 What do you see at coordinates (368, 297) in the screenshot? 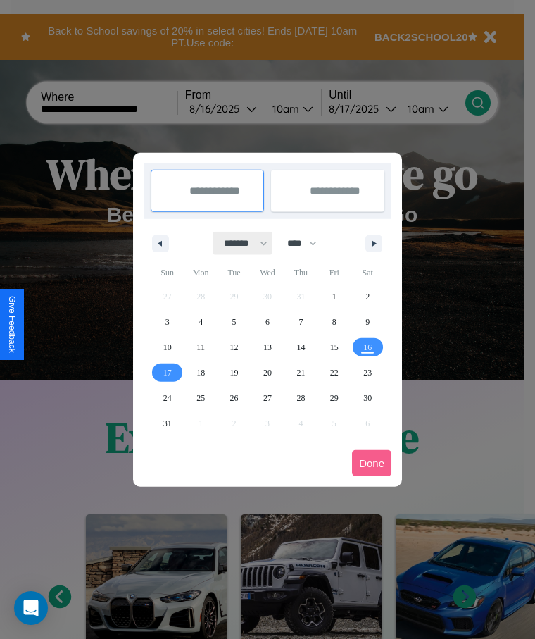
I see `button: 2` at bounding box center [368, 297].